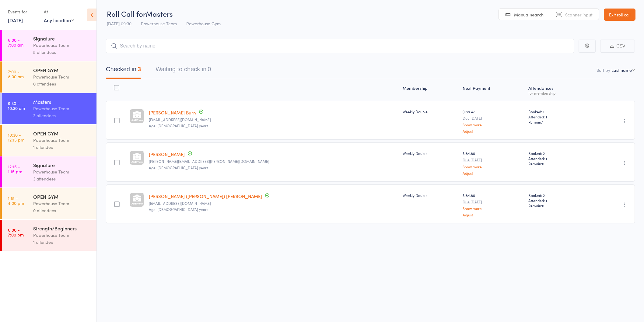  What do you see at coordinates (49, 45) in the screenshot?
I see `a: 6:00 -7:00 amSignaturePowerhouse Team5 attendees` at bounding box center [49, 45].